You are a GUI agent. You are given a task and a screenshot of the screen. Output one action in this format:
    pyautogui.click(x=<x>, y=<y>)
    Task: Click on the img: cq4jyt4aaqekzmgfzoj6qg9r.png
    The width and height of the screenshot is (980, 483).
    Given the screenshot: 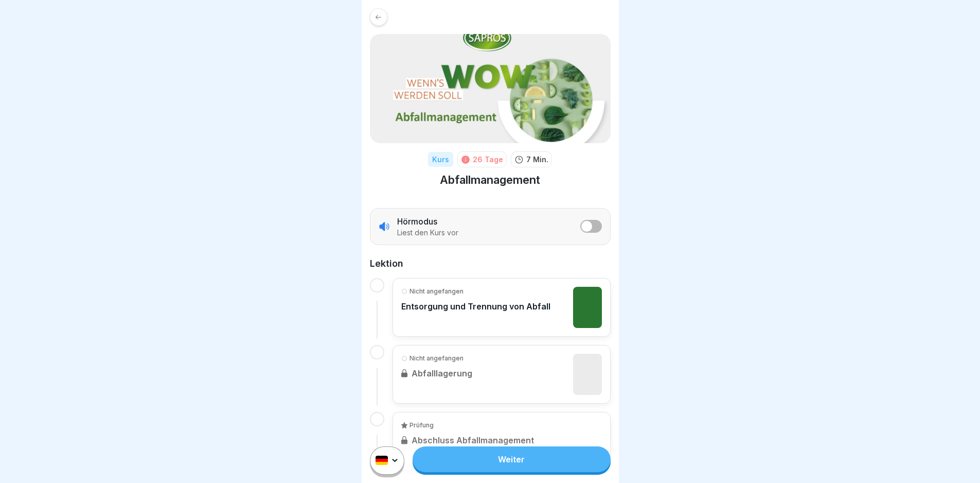 What is the action you would take?
    pyautogui.click(x=490, y=89)
    